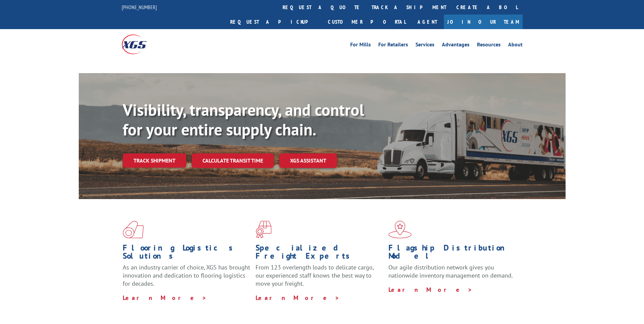 The height and width of the screenshot is (324, 644). Describe the element at coordinates (133, 229) in the screenshot. I see `img: xgs-icon-total-supply-chain-intelligence-red` at that location.